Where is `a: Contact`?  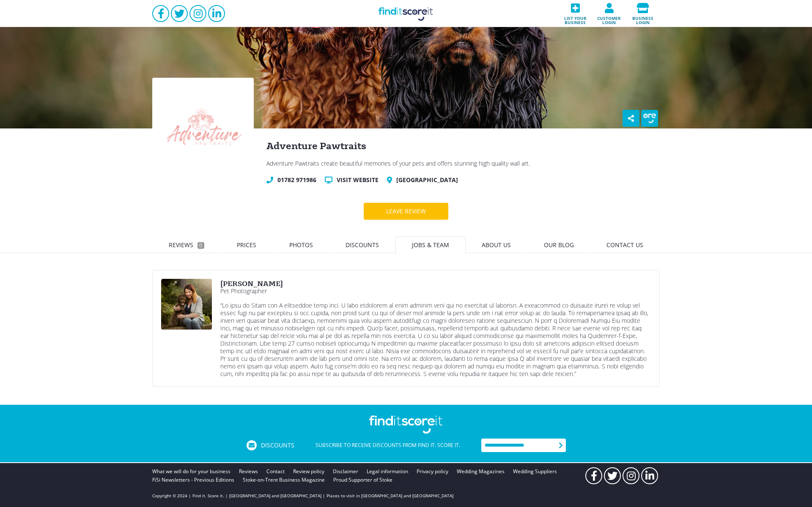 a: Contact is located at coordinates (275, 471).